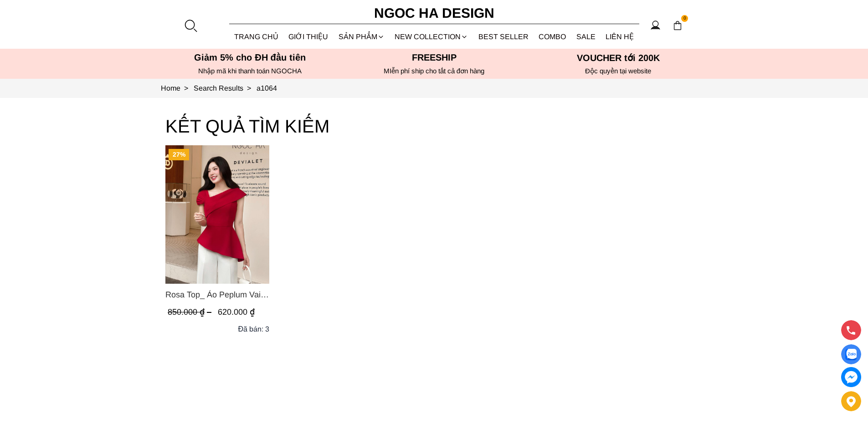  I want to click on img: img-CART-ICON-ksit0nf1, so click(677, 26).